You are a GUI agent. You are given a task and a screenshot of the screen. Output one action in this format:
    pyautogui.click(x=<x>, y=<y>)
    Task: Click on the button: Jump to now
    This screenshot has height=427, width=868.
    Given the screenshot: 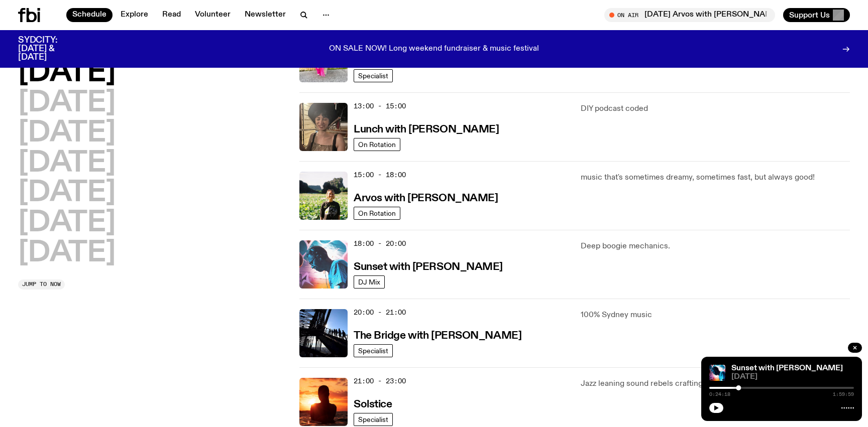 What is the action you would take?
    pyautogui.click(x=41, y=284)
    